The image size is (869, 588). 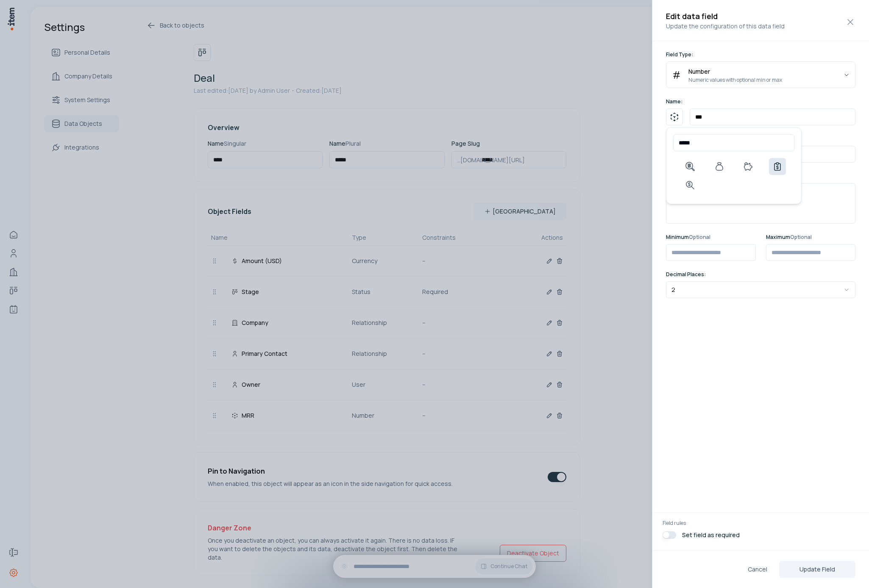 What do you see at coordinates (811, 237) in the screenshot?
I see `p: Maximum` at bounding box center [811, 237].